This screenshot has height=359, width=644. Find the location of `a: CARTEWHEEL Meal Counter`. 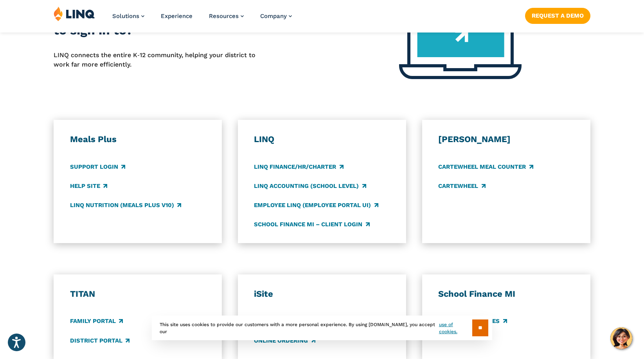

a: CARTEWHEEL Meal Counter is located at coordinates (485, 167).